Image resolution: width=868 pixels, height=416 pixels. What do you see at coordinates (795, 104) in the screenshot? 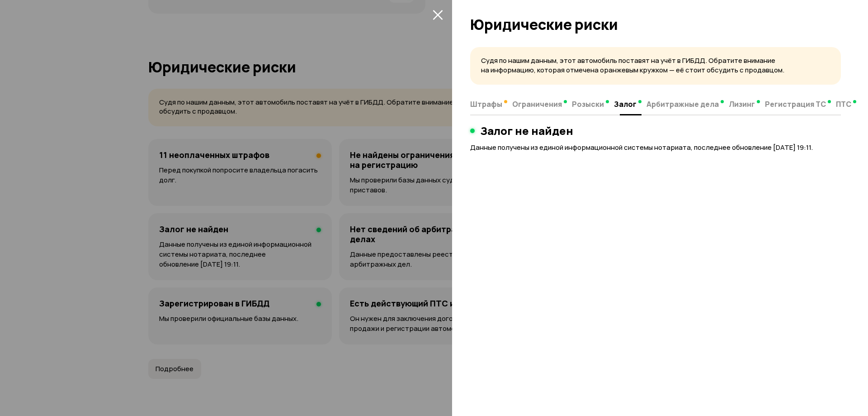
I see `span: Регистрация ТС` at bounding box center [795, 104].